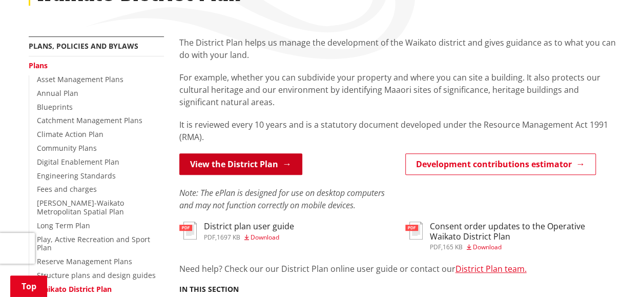  I want to click on h3: District plan user guide, so click(249, 226).